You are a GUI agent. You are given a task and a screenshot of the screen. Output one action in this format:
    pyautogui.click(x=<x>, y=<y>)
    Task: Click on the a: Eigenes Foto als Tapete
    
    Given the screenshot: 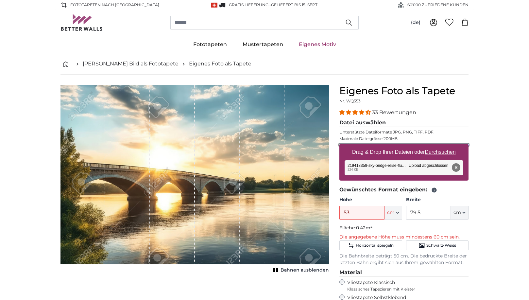 What is the action you would take?
    pyautogui.click(x=220, y=64)
    